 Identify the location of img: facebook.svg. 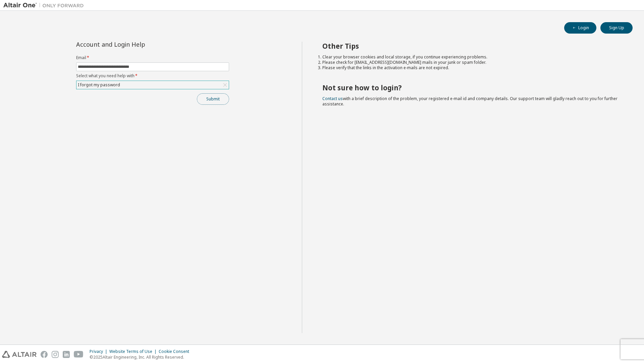
(44, 354).